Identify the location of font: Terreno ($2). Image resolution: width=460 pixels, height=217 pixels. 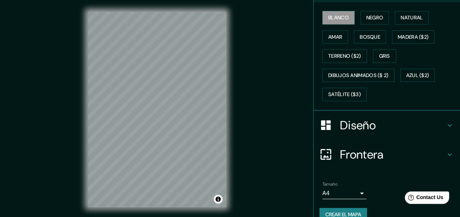
(345, 56).